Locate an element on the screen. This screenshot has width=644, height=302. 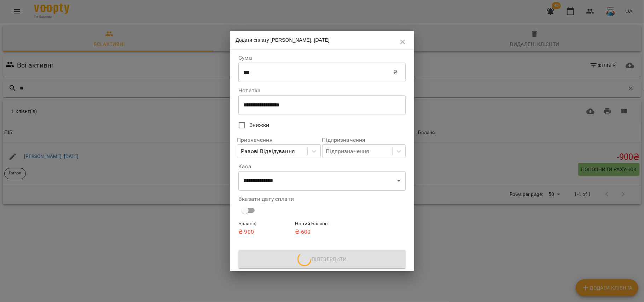
label: Призначення is located at coordinates (279, 140).